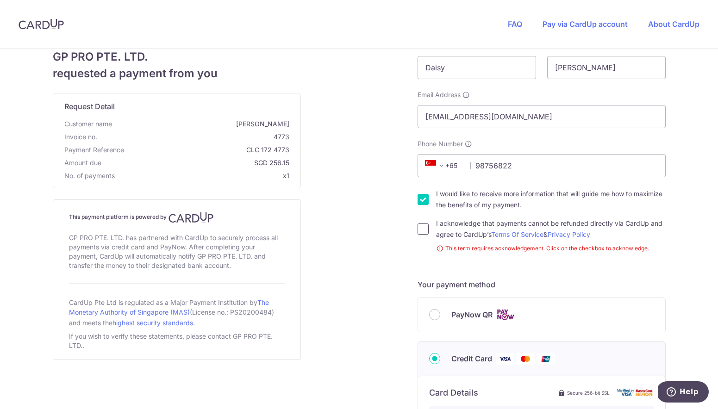 This screenshot has width=718, height=409. Describe the element at coordinates (569, 234) in the screenshot. I see `a: Privacy Policy` at that location.